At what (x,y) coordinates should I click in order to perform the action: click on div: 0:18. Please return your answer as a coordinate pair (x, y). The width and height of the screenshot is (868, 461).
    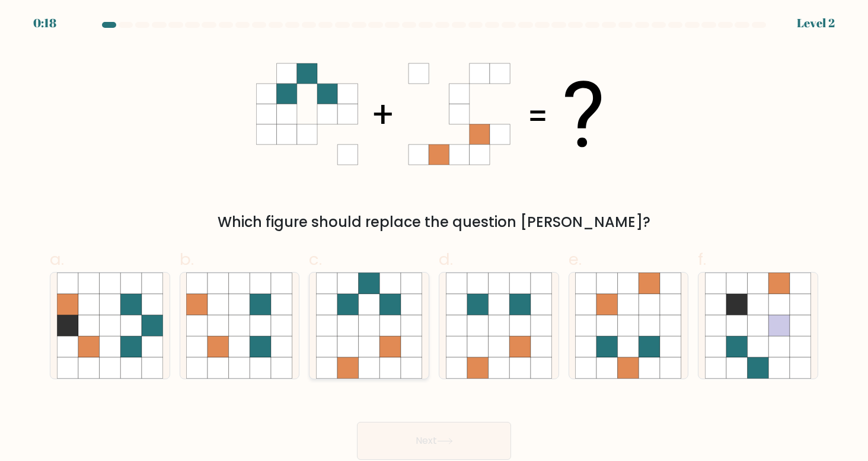
    Looking at the image, I should click on (45, 23).